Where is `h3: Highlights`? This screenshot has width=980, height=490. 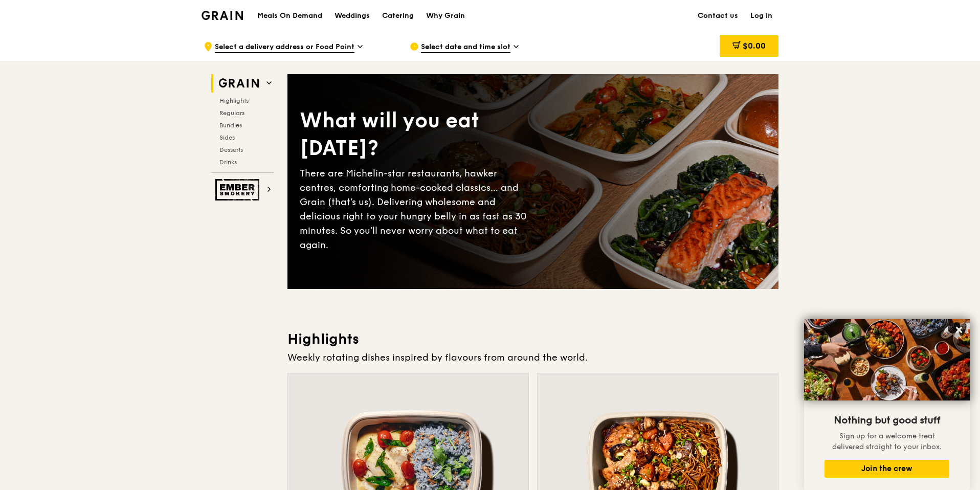 h3: Highlights is located at coordinates (533, 339).